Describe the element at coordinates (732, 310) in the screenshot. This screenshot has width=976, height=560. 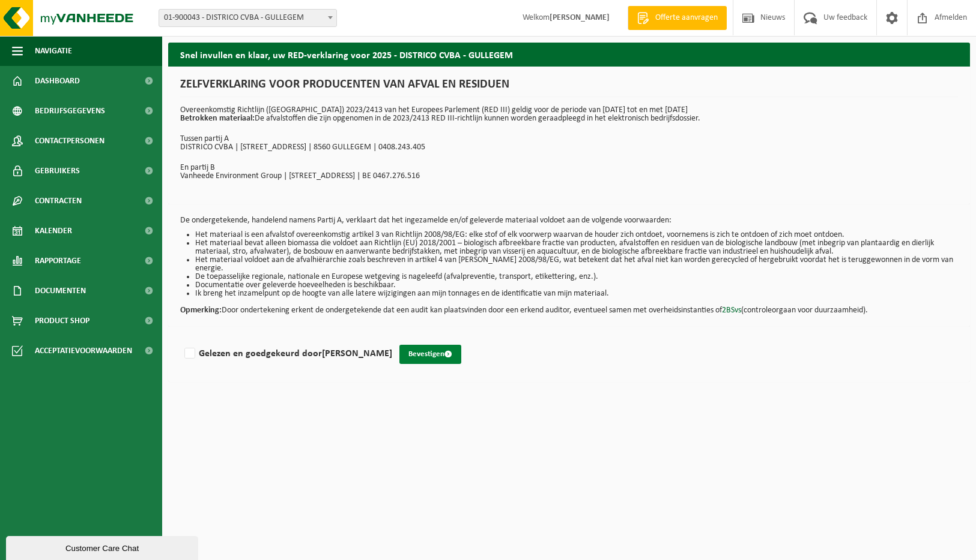
I see `a: 2BSvs` at that location.